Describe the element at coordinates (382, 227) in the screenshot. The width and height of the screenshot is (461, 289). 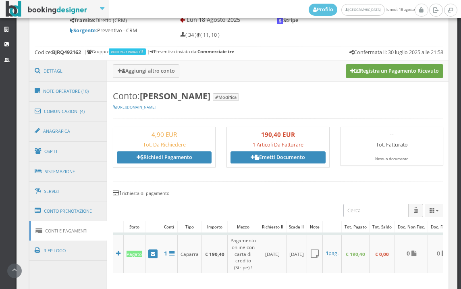
I see `div: Tot. Saldo` at that location.